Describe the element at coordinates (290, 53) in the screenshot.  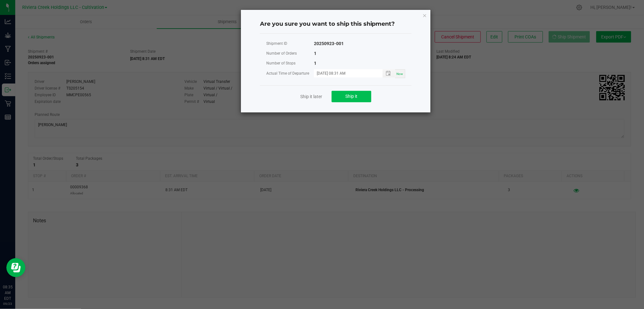
I see `div: Number of Orders` at that location.